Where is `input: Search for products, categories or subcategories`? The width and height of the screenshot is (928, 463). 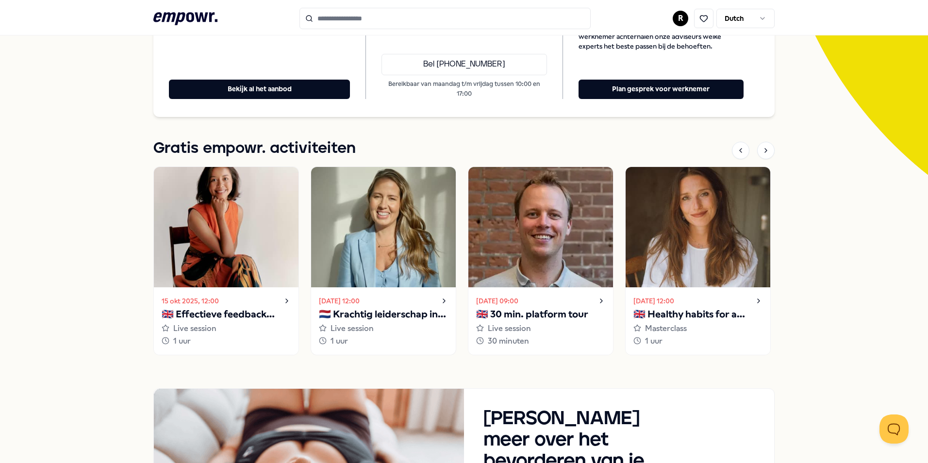
input: Search for products, categories or subcategories is located at coordinates (445, 18).